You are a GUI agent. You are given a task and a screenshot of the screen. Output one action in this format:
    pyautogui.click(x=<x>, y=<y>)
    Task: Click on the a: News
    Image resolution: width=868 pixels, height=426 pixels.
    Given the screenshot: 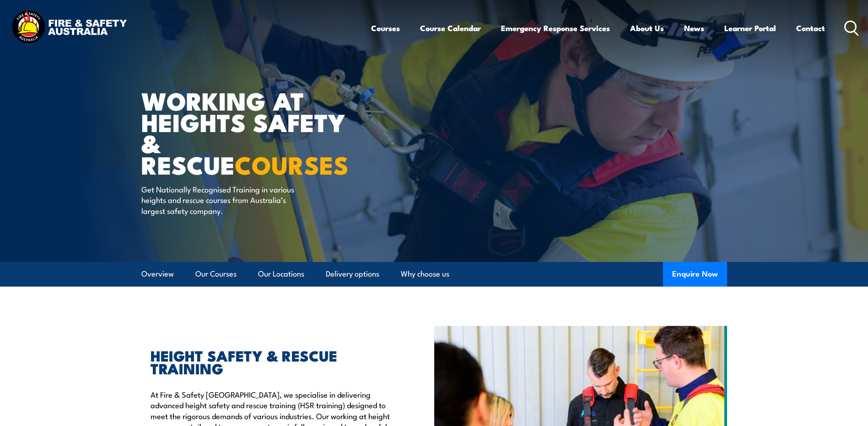 What is the action you would take?
    pyautogui.click(x=694, y=28)
    